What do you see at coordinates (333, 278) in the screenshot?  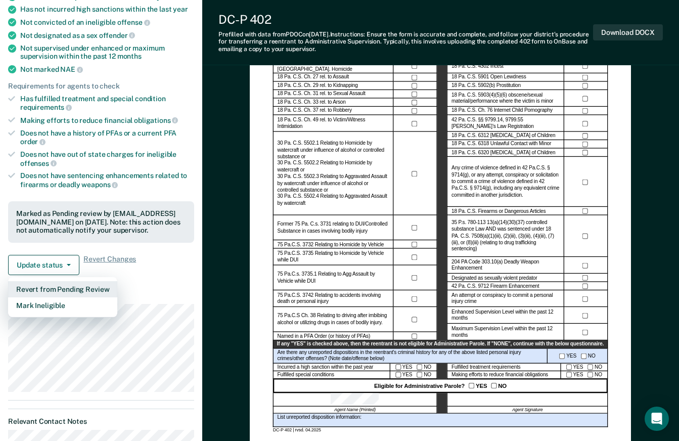 I see `label: 75 Pa.C.s. 3735.1 Relating to Agg Assault by Vehicle while DUI` at bounding box center [333, 278].